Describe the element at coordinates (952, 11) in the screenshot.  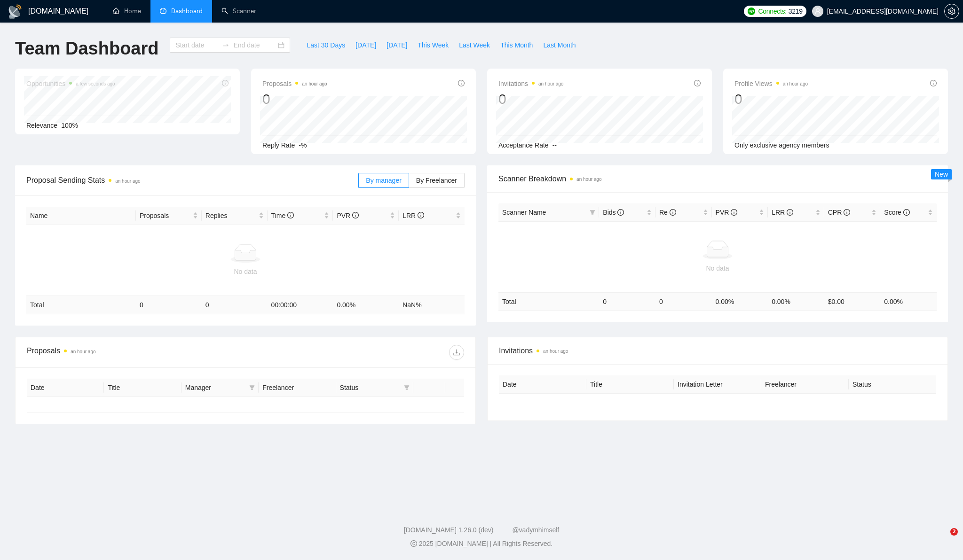
I see `a: setting` at that location.